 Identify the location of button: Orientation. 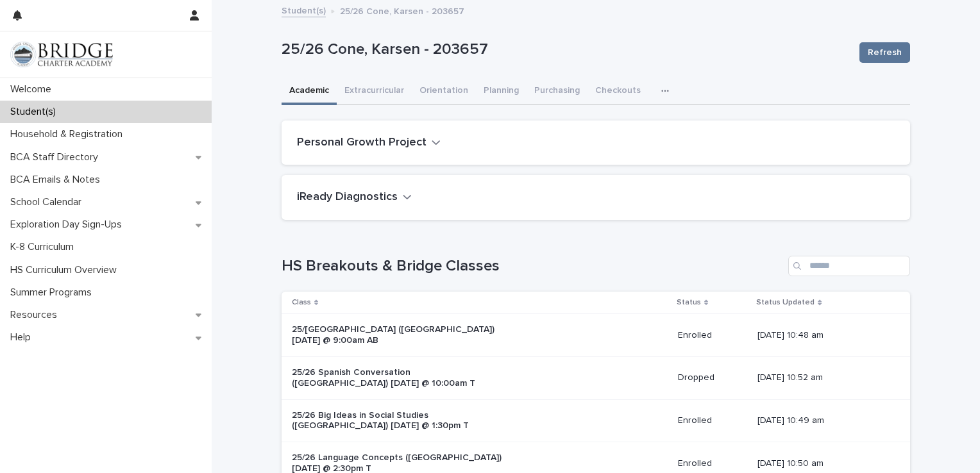
(444, 92).